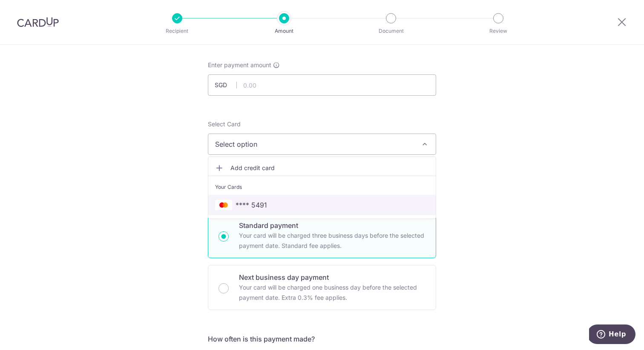  I want to click on span: Select option, so click(315, 145).